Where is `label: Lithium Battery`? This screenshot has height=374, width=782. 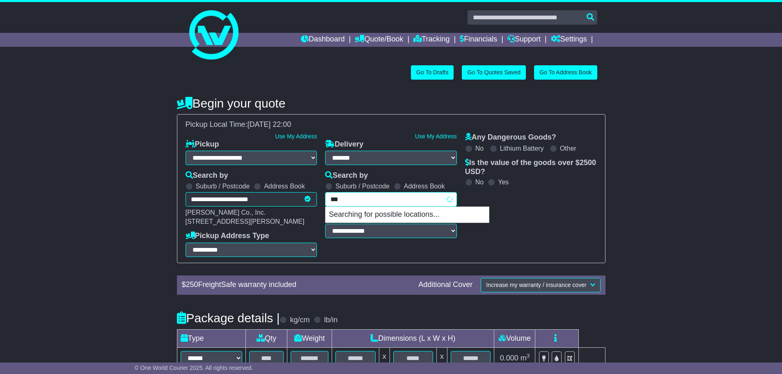 label: Lithium Battery is located at coordinates (522, 148).